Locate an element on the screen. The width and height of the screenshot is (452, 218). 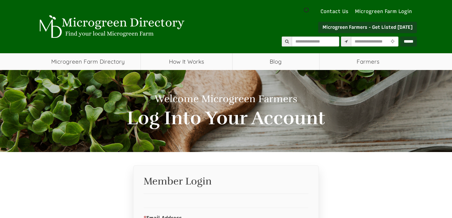
a: Microgreen Farm Directory is located at coordinates (88, 62).